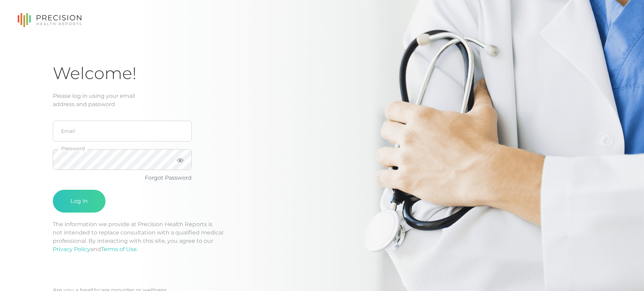  What do you see at coordinates (322, 100) in the screenshot?
I see `div: Please log in using your email address and password` at bounding box center [322, 100].